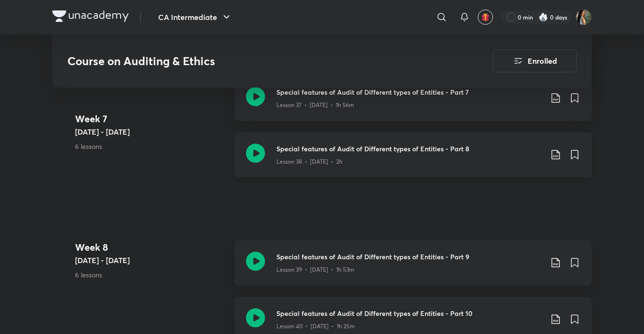  What do you see at coordinates (410, 313) in the screenshot?
I see `h3: Special features of Audit of Different types of Entities - Part 10` at bounding box center [410, 313].